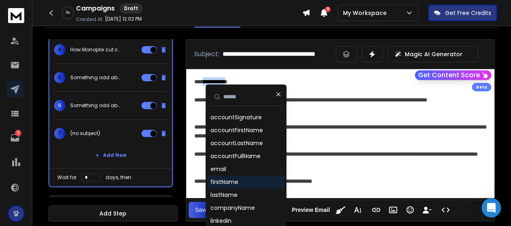 This screenshot has height=226, width=511. I want to click on div: accountLastName, so click(237, 143).